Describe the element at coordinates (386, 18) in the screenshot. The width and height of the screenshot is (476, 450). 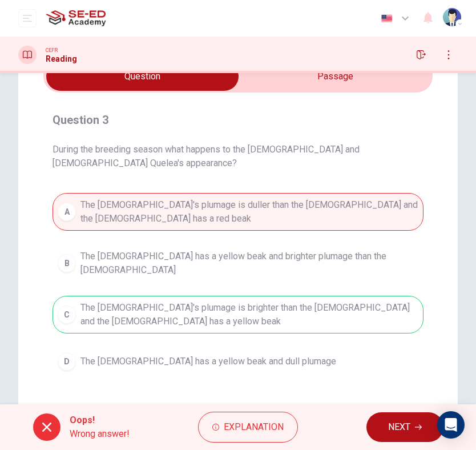
I see `img: en` at that location.